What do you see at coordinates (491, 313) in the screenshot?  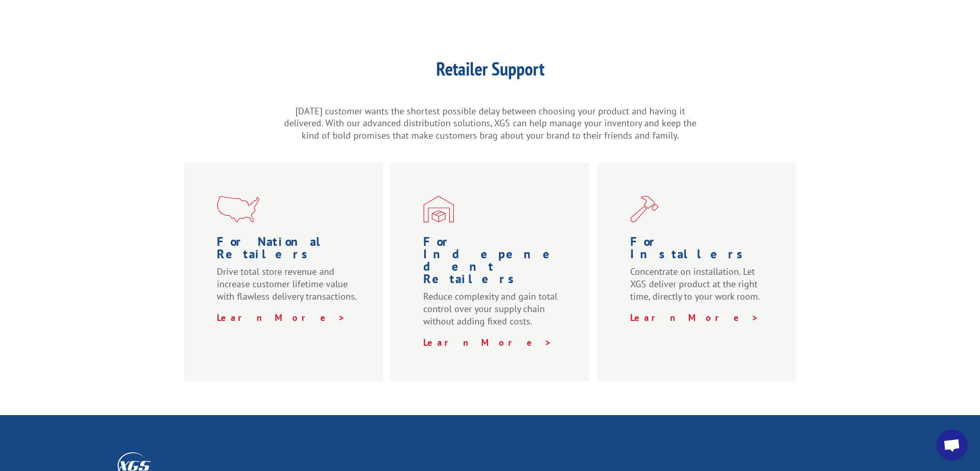 I see `p: Reduce complexity and gain total control over your supply chain without adding fixed costs.` at bounding box center [491, 313].